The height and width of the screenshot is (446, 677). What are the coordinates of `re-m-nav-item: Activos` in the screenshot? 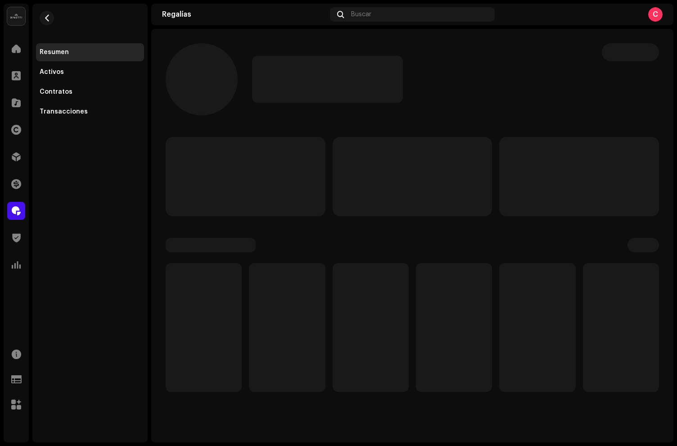 It's located at (90, 72).